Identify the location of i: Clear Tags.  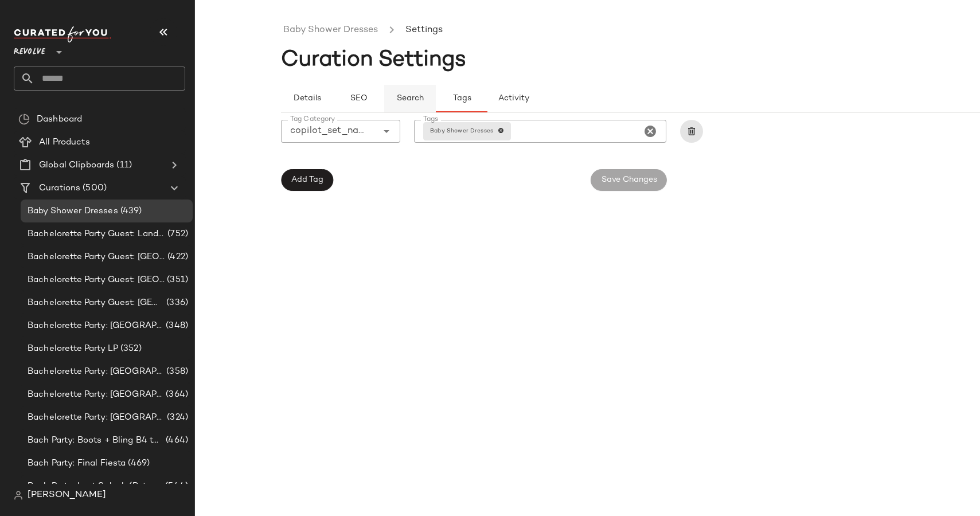
(650, 131).